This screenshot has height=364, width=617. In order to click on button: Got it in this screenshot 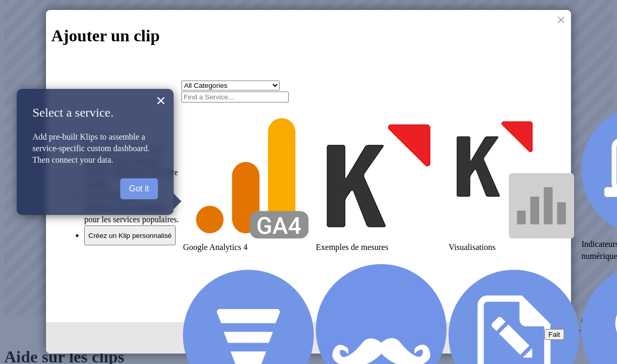, I will do `click(139, 189)`.